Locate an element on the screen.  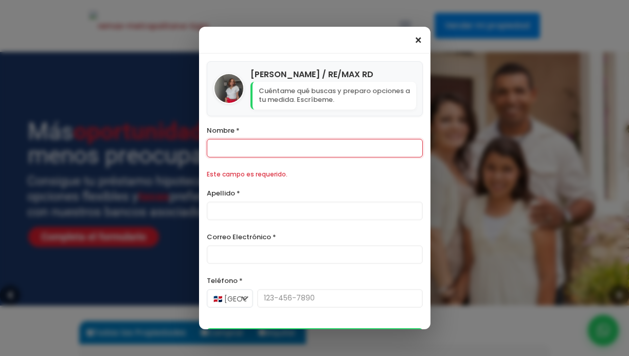
label: Apellido * is located at coordinates (315, 193).